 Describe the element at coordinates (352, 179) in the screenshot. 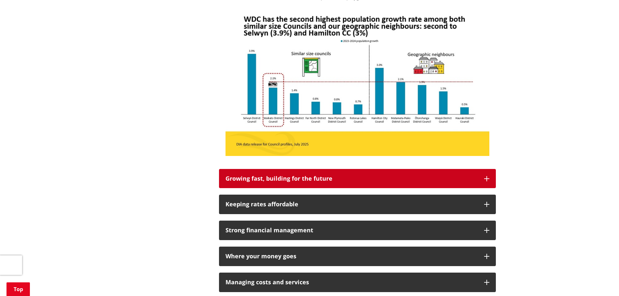

I see `div: Growing fast, building for the future` at that location.